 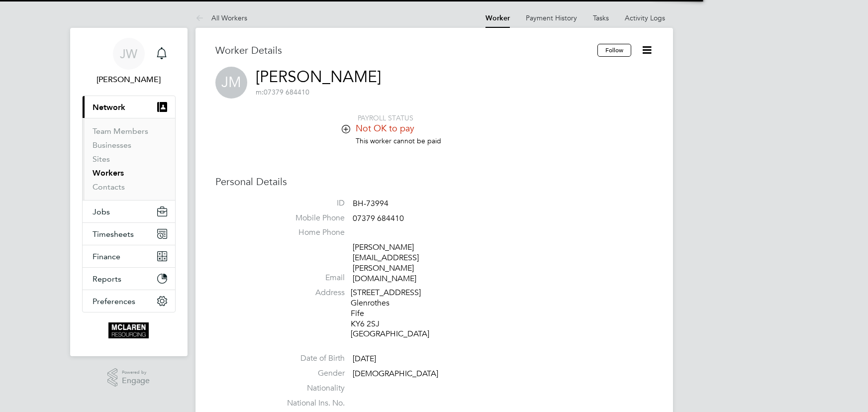 I want to click on h3: Worker Details, so click(x=407, y=51).